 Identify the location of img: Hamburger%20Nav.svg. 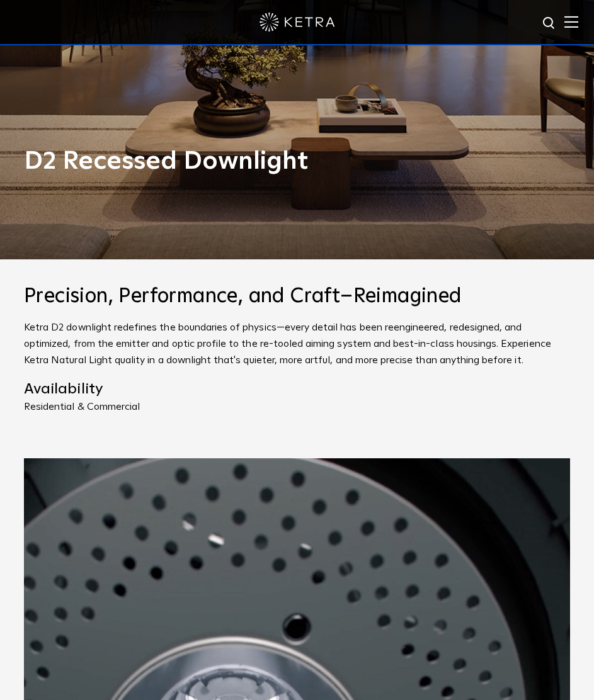
(571, 21).